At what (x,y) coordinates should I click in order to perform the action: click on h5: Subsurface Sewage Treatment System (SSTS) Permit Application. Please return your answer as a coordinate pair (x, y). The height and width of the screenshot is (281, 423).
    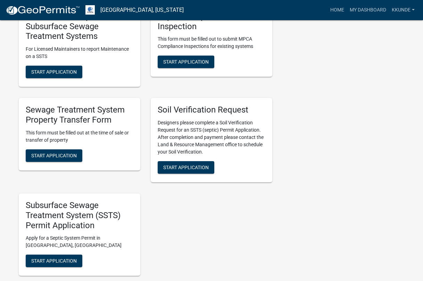
    Looking at the image, I should click on (79, 215).